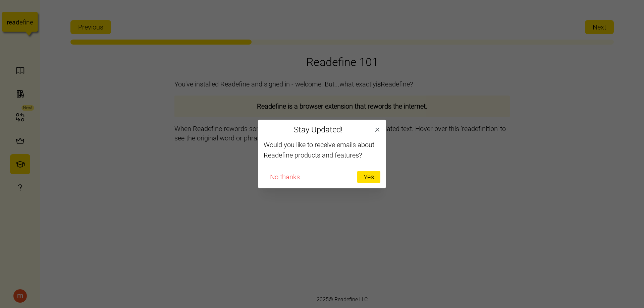 This screenshot has width=644, height=308. What do you see at coordinates (322, 150) in the screenshot?
I see `p: Would you like to receive emails about Readefine products and features?` at bounding box center [322, 150].